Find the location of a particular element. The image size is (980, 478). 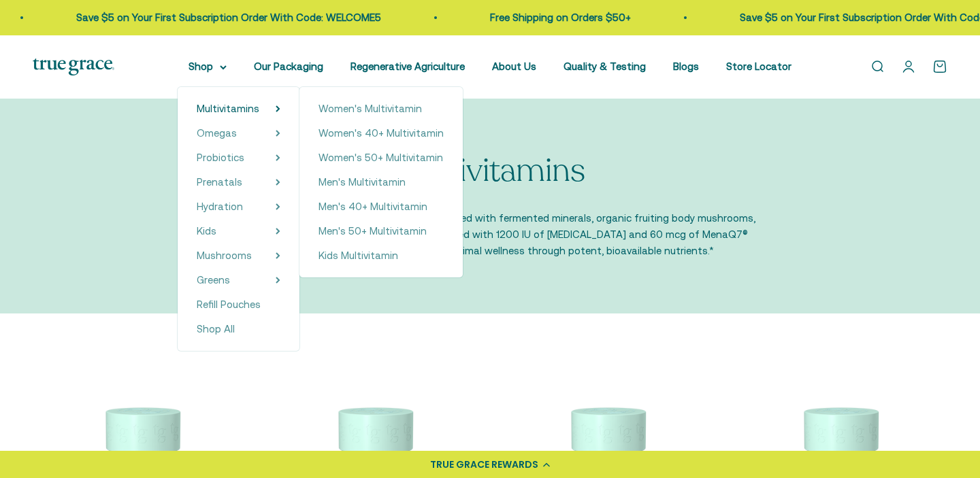

span: Greens is located at coordinates (213, 279).